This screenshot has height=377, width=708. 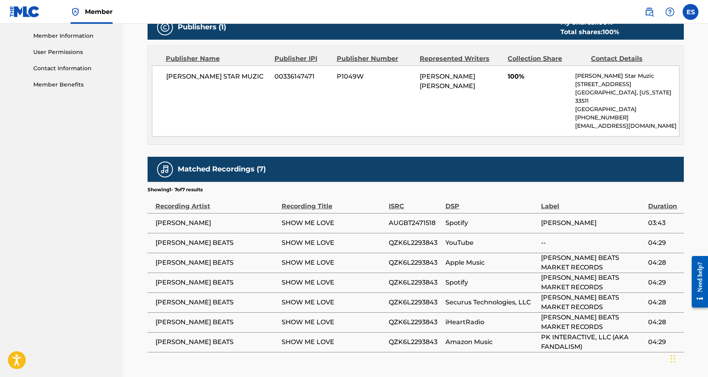 What do you see at coordinates (491, 202) in the screenshot?
I see `div: DSP` at bounding box center [491, 202].